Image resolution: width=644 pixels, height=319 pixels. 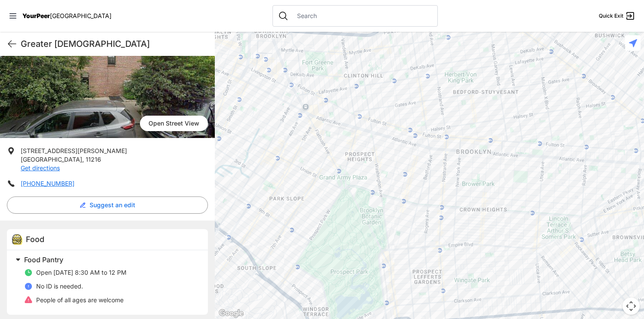 I want to click on input: Search, so click(x=362, y=16).